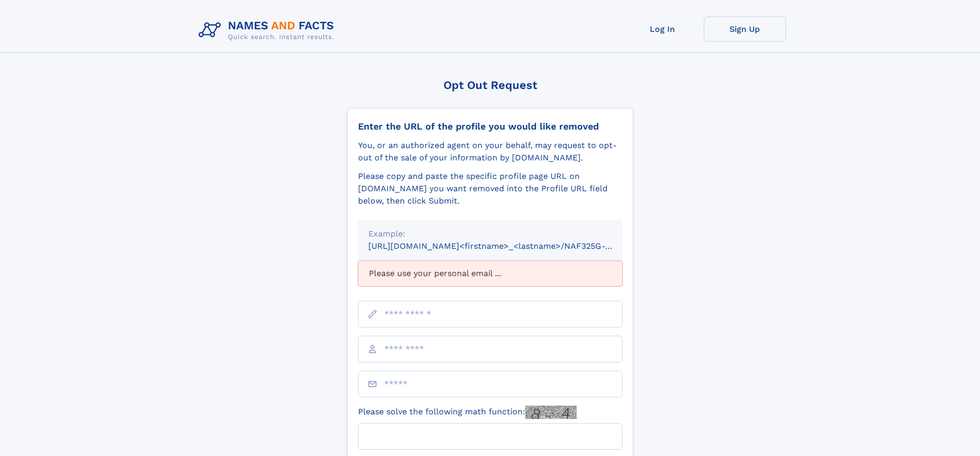 The height and width of the screenshot is (456, 980). I want to click on img: Logo Names and Facts, so click(269, 30).